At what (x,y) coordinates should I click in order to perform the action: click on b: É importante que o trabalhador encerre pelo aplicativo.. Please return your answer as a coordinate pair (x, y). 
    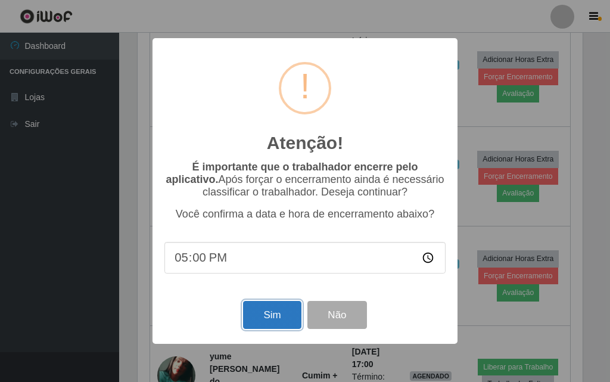
    Looking at the image, I should click on (291, 173).